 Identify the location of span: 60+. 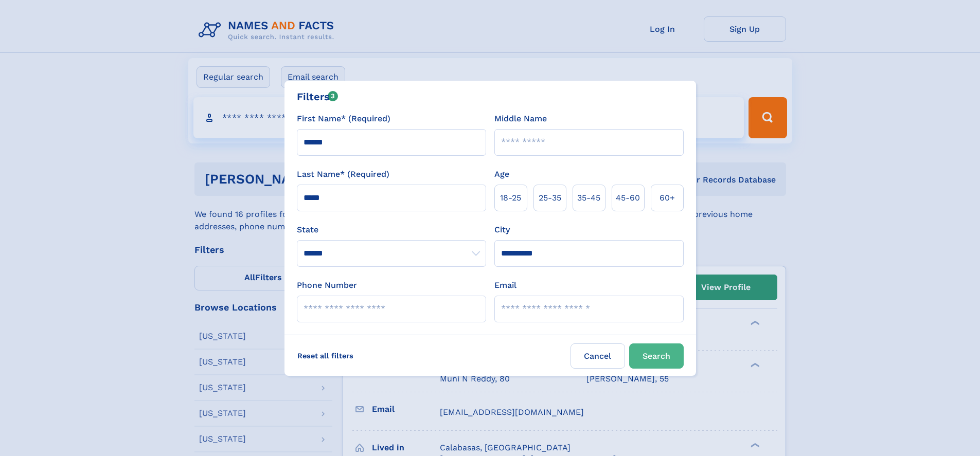
(667, 198).